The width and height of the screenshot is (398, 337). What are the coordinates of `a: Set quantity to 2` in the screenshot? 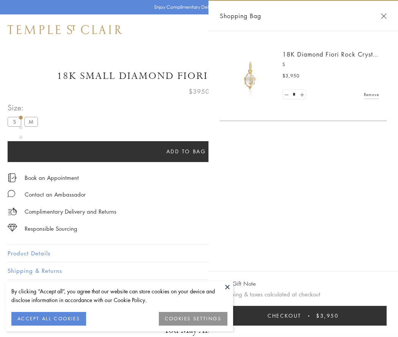 It's located at (302, 94).